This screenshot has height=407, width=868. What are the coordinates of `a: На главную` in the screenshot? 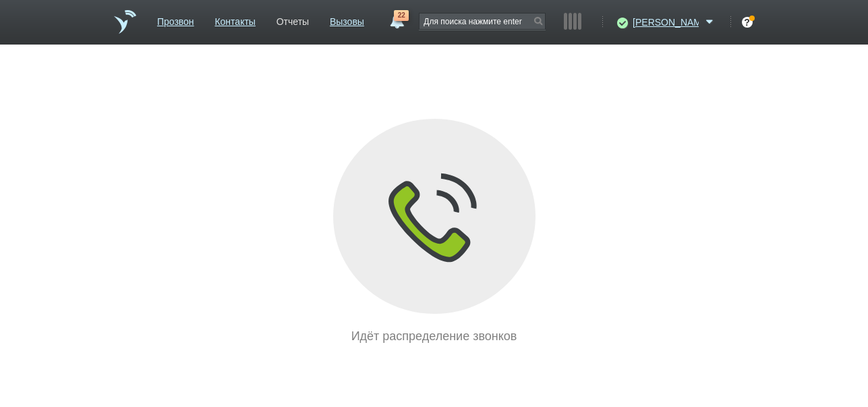 It's located at (125, 22).